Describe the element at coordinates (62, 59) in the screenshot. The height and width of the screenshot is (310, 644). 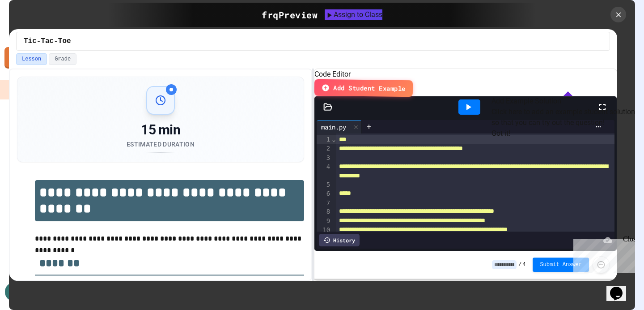
I see `button: Grade` at that location.